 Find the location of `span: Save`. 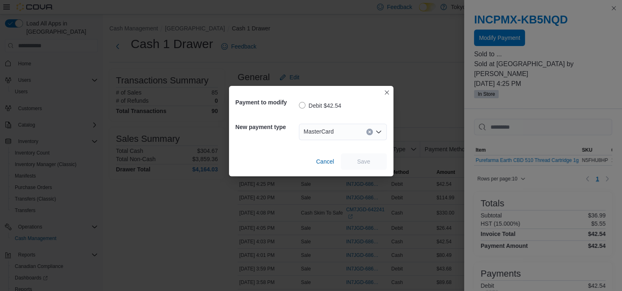

span: Save is located at coordinates (364, 162).